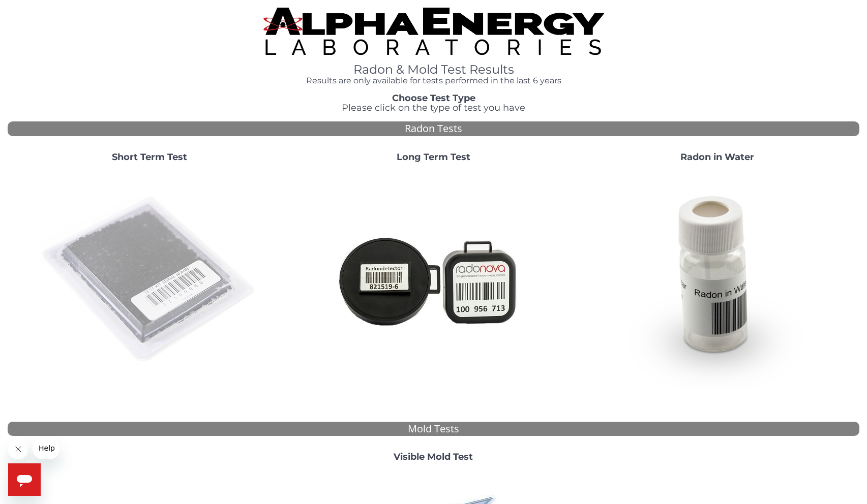  I want to click on strong: Long Term Test, so click(434, 157).